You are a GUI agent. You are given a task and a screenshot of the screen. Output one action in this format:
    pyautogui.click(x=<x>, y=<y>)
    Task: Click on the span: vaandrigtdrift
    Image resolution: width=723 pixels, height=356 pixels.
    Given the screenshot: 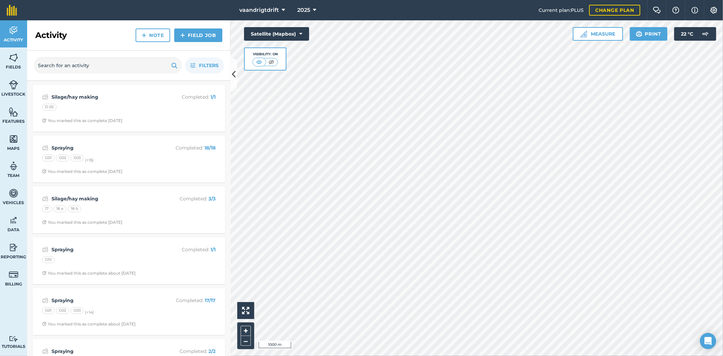 What is the action you would take?
    pyautogui.click(x=259, y=10)
    